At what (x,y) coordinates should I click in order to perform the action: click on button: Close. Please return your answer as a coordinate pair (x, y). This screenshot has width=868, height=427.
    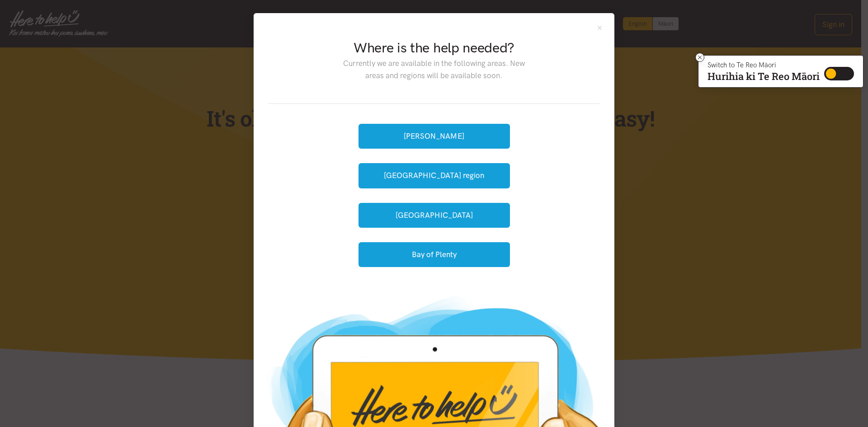
    Looking at the image, I should click on (599, 28).